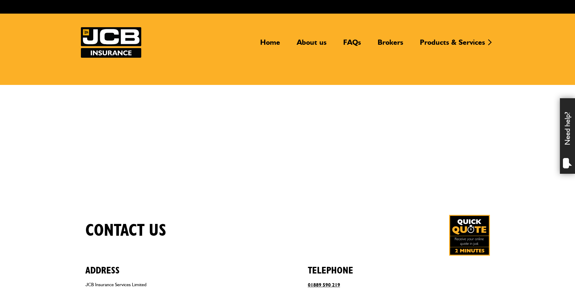 Image resolution: width=575 pixels, height=288 pixels. I want to click on a: JCB Insurance Services, so click(111, 42).